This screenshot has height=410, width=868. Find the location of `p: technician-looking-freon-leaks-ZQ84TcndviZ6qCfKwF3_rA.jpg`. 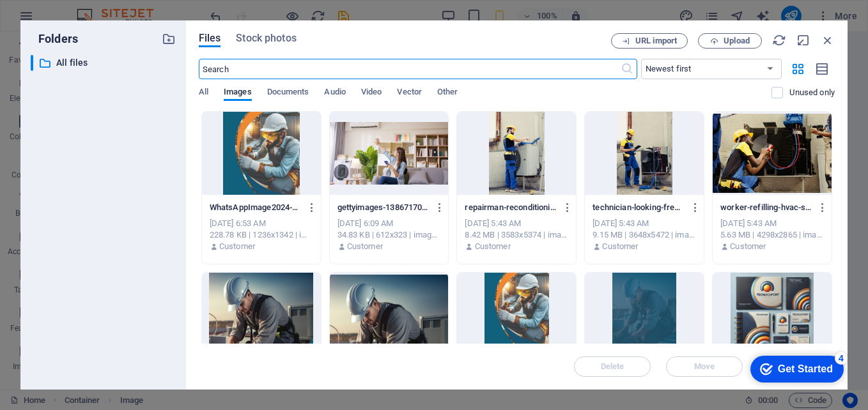

p: technician-looking-freon-leaks-ZQ84TcndviZ6qCfKwF3_rA.jpg is located at coordinates (638, 208).